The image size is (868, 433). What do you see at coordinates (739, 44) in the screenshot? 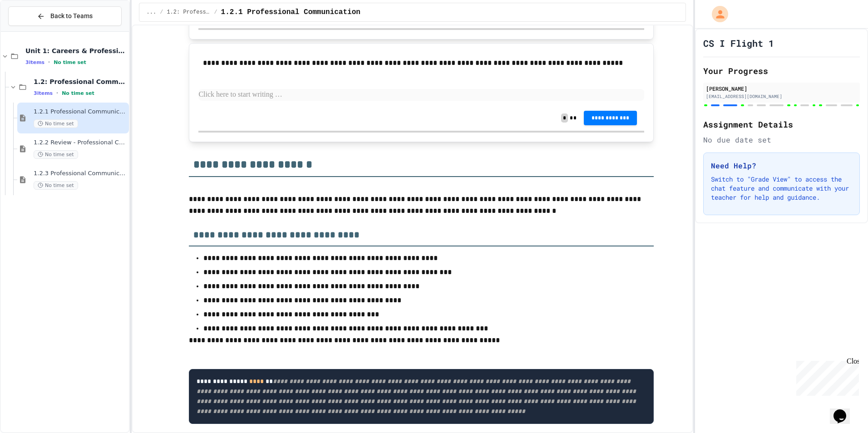
I see `h1: CS I Flight 1` at bounding box center [739, 44].